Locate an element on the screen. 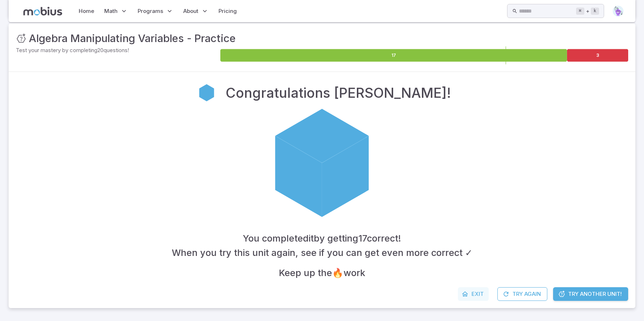 This screenshot has width=644, height=321. a: Try Another Unit! is located at coordinates (590, 294).